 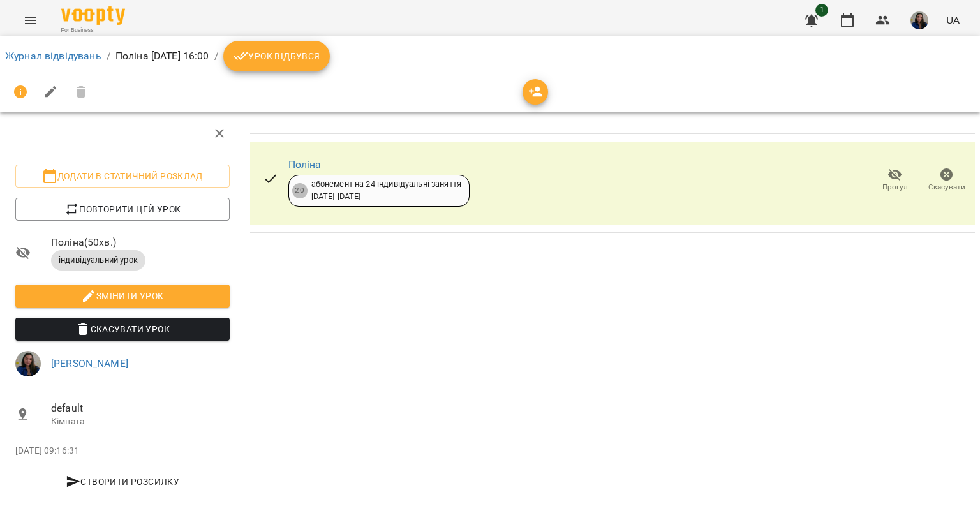 What do you see at coordinates (141, 422) in the screenshot?
I see `p: Кімната` at bounding box center [141, 422].